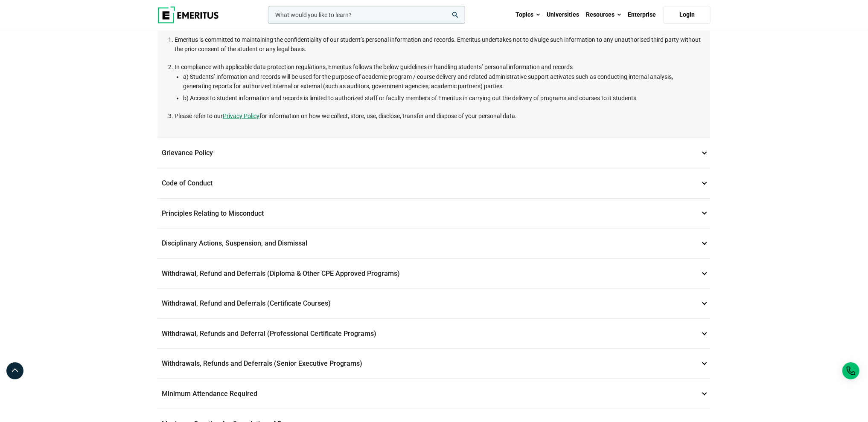 This screenshot has height=422, width=868. Describe the element at coordinates (438, 116) in the screenshot. I see `li: Please refer to our for information on how we collect, store, use, disclose, transfer and dispose...` at that location.